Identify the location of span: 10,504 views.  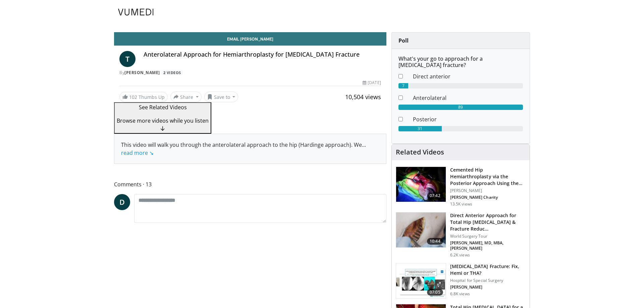
(363, 97).